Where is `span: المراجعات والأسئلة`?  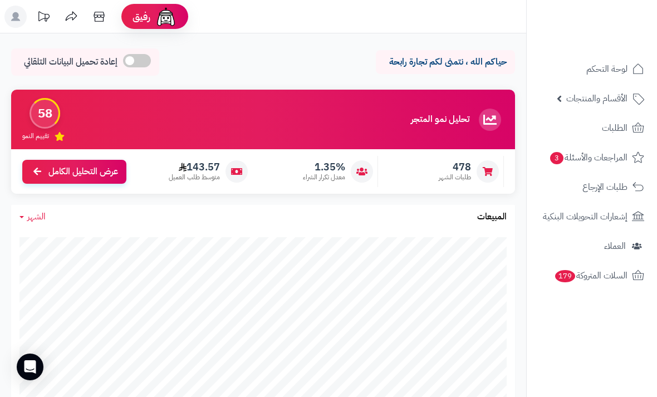 span: المراجعات والأسئلة is located at coordinates (588, 158).